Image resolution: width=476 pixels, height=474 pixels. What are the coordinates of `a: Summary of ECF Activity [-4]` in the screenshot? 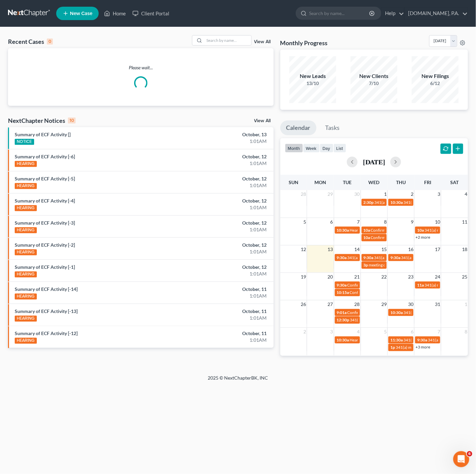 It's located at (45, 200).